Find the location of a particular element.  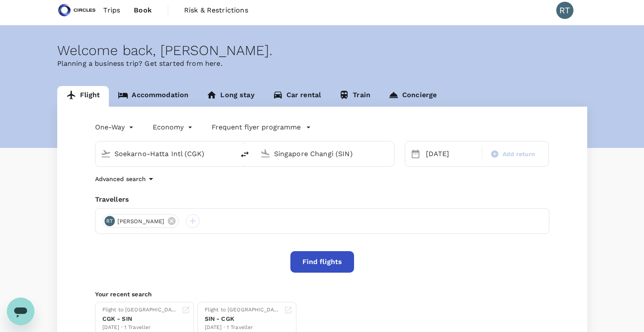

div: Travellers is located at coordinates (322, 200).